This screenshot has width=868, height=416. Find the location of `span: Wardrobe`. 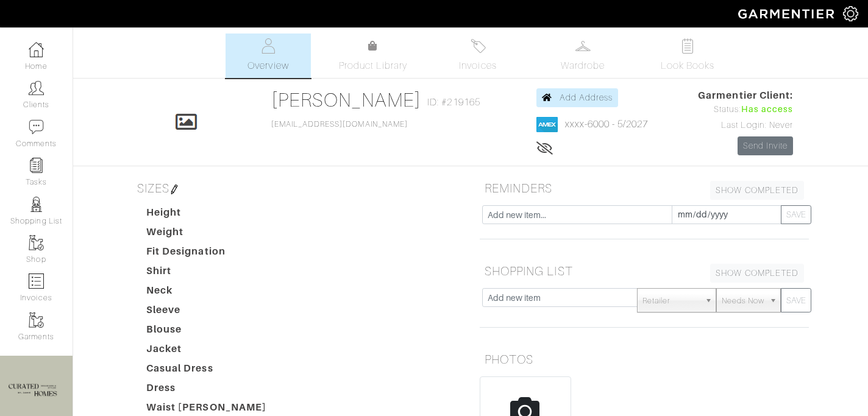

span: Wardrobe is located at coordinates (583, 66).